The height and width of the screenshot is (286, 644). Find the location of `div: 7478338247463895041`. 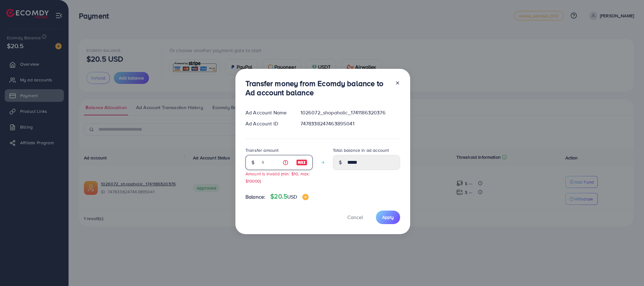

div: 7478338247463895041 is located at coordinates (350, 123).